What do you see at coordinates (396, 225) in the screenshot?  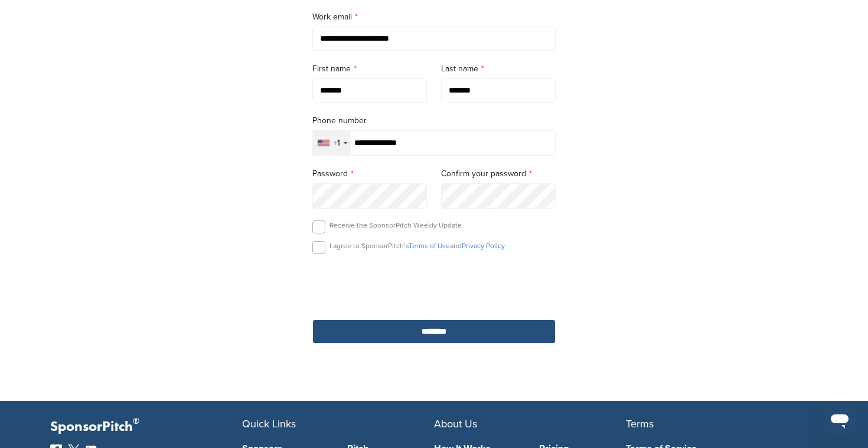 I see `p: Receive the SponsorPitch Weekly Update` at bounding box center [396, 225].